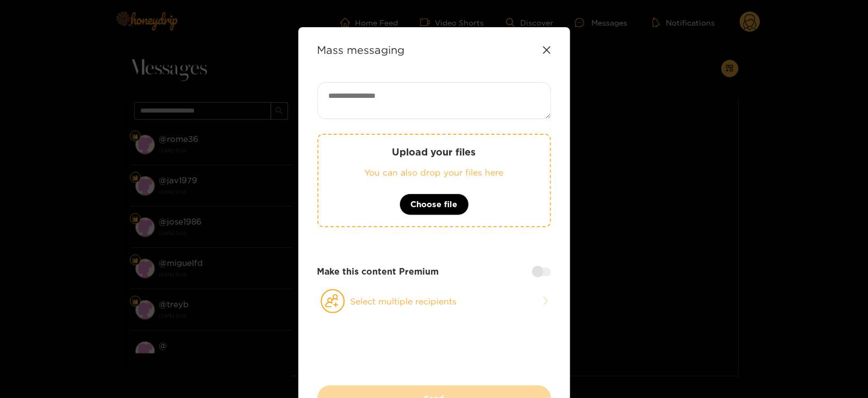 The image size is (868, 398). What do you see at coordinates (434, 172) in the screenshot?
I see `p: You can also drop your files here` at bounding box center [434, 172].